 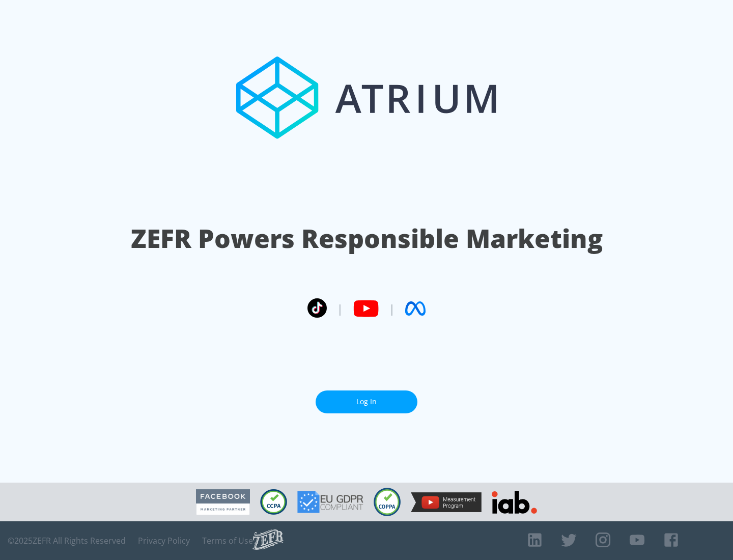 What do you see at coordinates (273, 502) in the screenshot?
I see `img: CCPA Compliant` at bounding box center [273, 502].